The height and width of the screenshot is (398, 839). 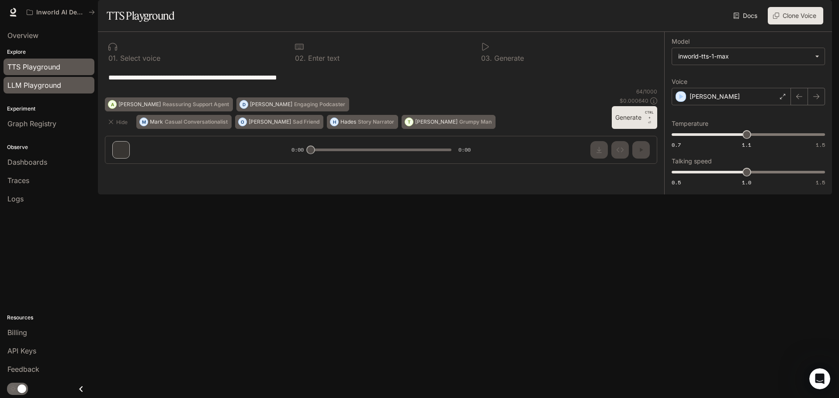 What do you see at coordinates (680, 42) in the screenshot?
I see `p: Model` at bounding box center [680, 42].